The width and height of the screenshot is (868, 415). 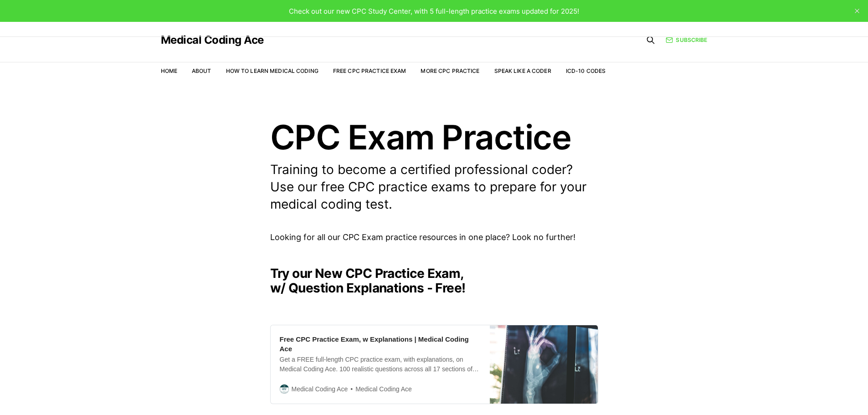 What do you see at coordinates (380, 364) in the screenshot?
I see `div: Get a FREE full-length CPC practice exam, with explanations, on Medical Coding Ace. 100 realistic...` at bounding box center [380, 364].